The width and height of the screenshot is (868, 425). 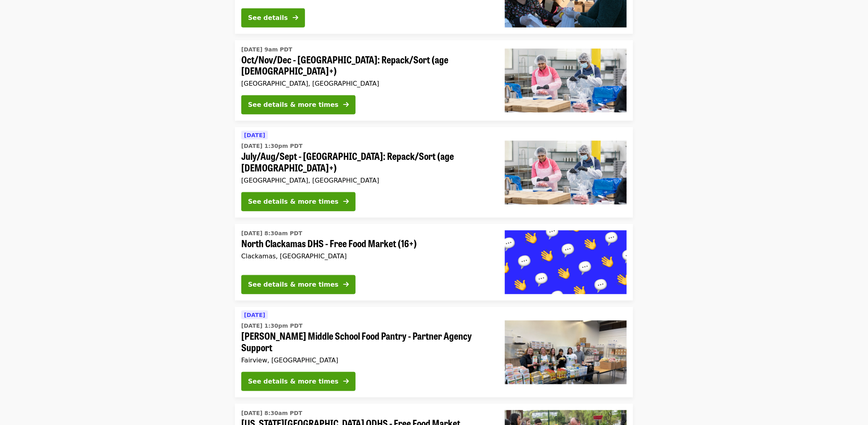 I want to click on a: See details for "North Clackamas DHS - Free Food Market (16+)", so click(x=434, y=262).